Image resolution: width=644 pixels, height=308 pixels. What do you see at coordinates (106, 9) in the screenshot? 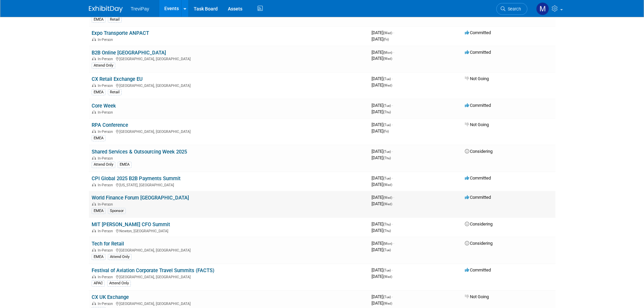
I see `img: ExhibitDay` at bounding box center [106, 9].